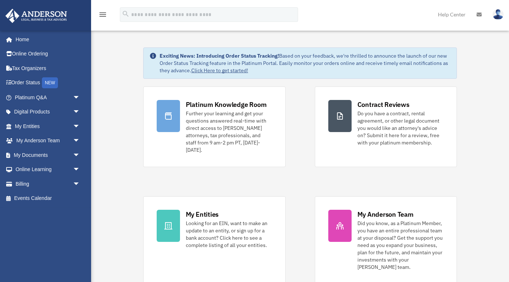  What do you see at coordinates (48, 83) in the screenshot?
I see `a: Order StatusNEW` at bounding box center [48, 83].